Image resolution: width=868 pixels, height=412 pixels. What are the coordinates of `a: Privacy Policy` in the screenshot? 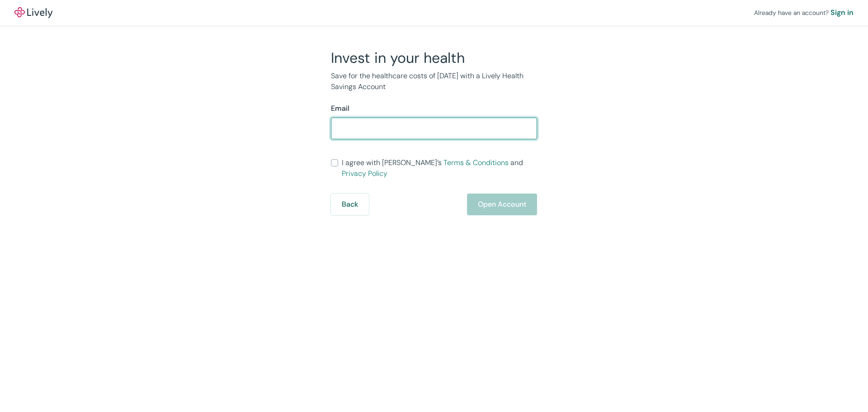 It's located at (364, 174).